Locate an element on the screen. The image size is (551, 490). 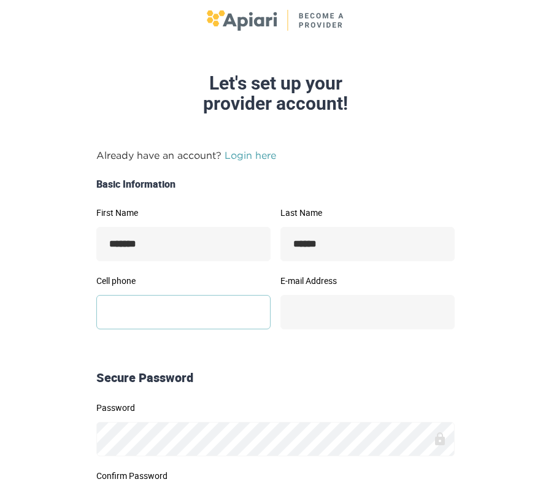
p: Already have an account? is located at coordinates (275, 155).